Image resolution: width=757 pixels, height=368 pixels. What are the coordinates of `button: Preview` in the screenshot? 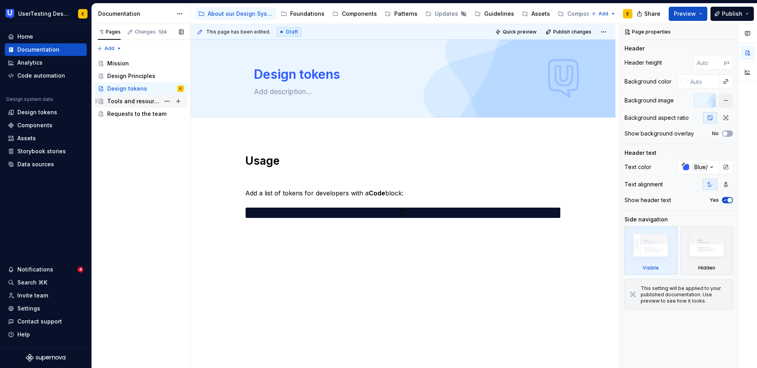 It's located at (688, 14).